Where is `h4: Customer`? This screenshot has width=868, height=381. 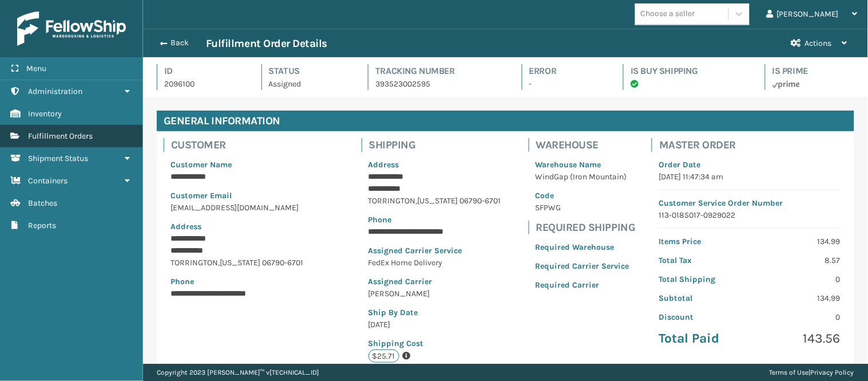
h4: Customer is located at coordinates (258, 145).